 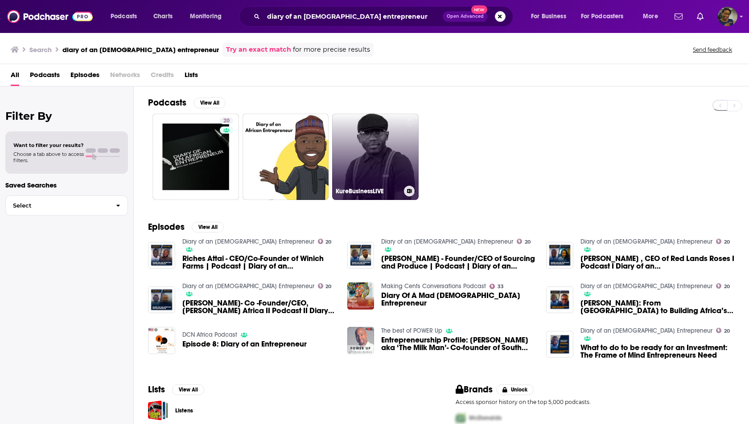 What do you see at coordinates (500, 287) in the screenshot?
I see `span: 33` at bounding box center [500, 287].